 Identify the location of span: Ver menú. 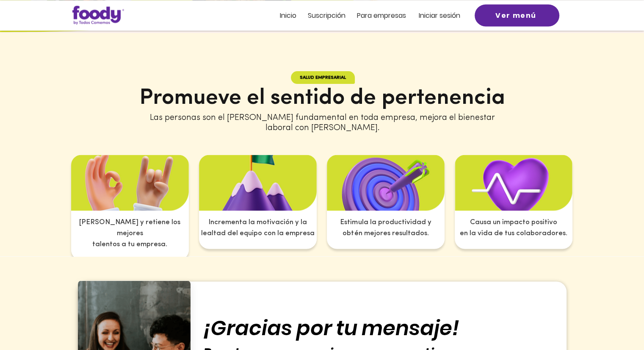
(516, 15).